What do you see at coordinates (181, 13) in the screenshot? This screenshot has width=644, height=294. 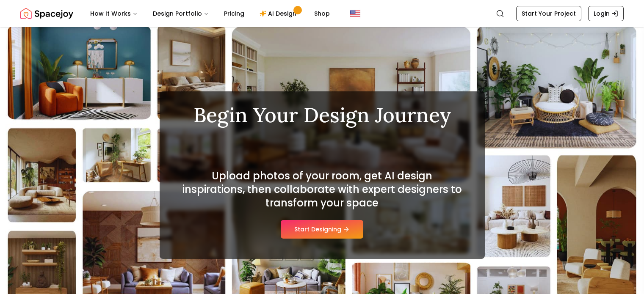 I see `button: Design Portfolio` at bounding box center [181, 13].